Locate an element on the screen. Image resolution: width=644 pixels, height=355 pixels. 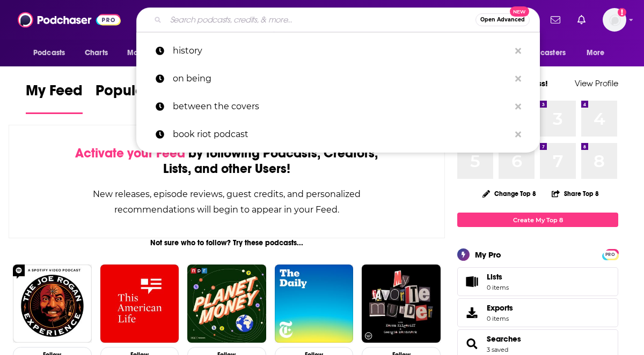
div: My Pro is located at coordinates (487, 254).